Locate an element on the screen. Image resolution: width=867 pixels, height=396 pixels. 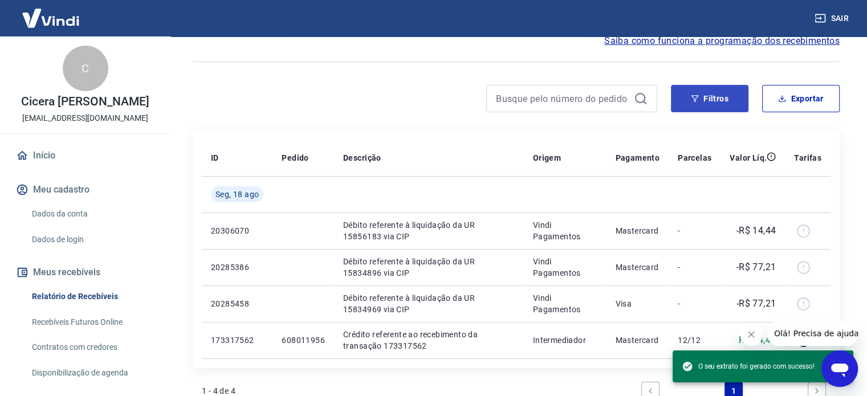
a: Dados da conta is located at coordinates (92, 214).